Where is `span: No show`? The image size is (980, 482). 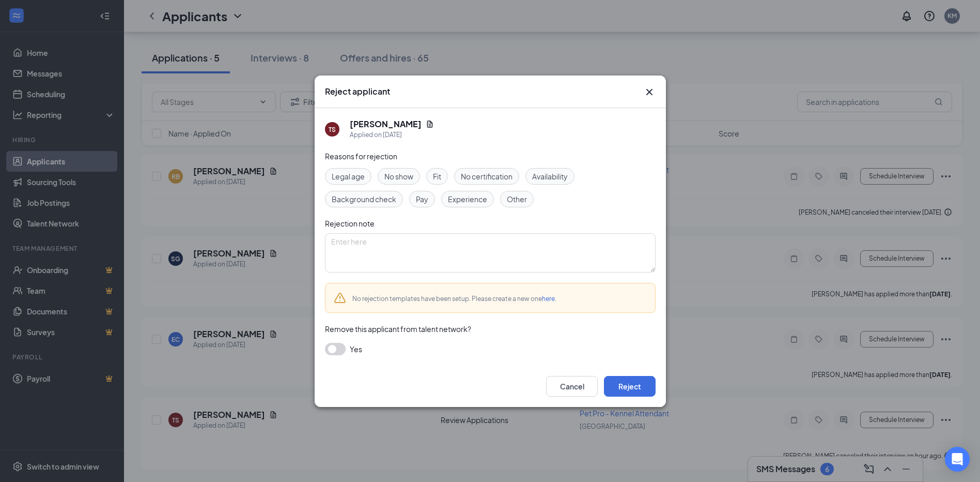
span: No show is located at coordinates (399, 177).